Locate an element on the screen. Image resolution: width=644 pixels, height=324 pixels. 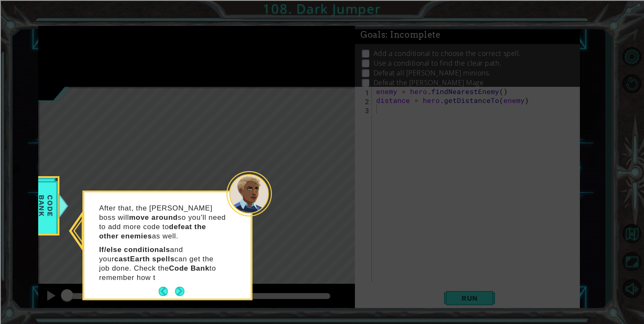
div: Delete is located at coordinates (322, 30).